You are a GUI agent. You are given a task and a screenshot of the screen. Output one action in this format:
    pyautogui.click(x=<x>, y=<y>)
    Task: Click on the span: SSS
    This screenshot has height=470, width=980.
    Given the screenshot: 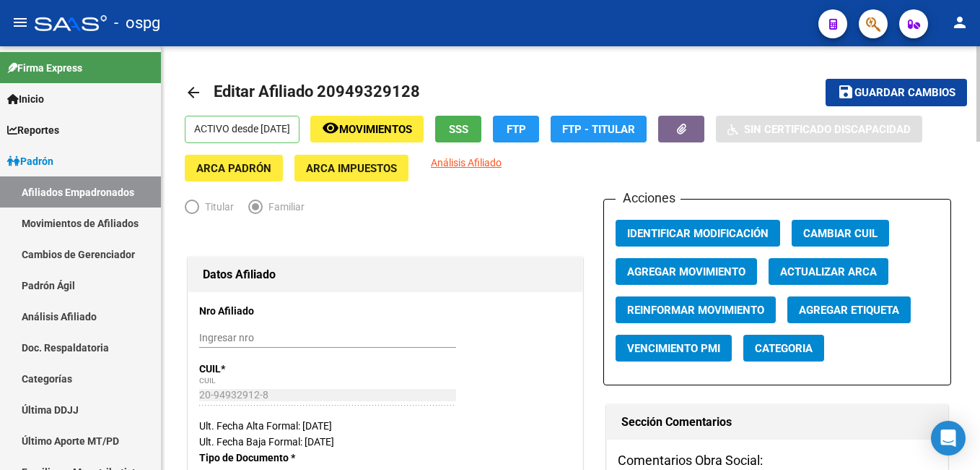 What is the action you would take?
    pyautogui.click(x=459, y=129)
    